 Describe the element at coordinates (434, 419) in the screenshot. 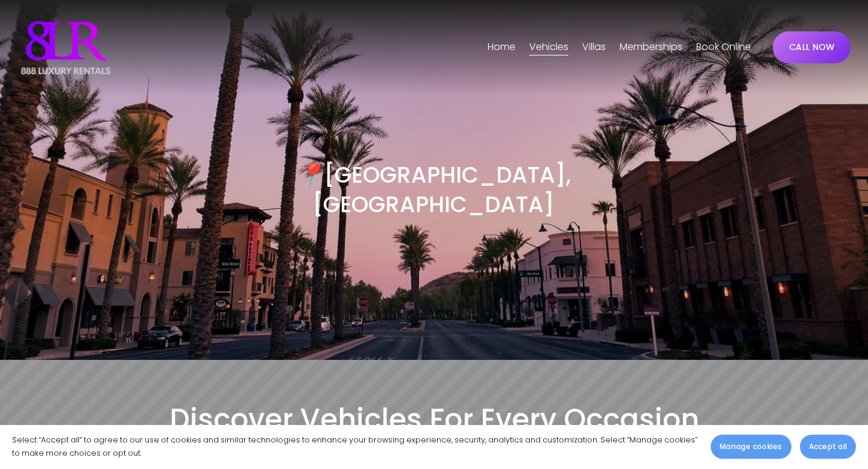

I see `h2: Discover Vehicles For Every Occasion` at that location.